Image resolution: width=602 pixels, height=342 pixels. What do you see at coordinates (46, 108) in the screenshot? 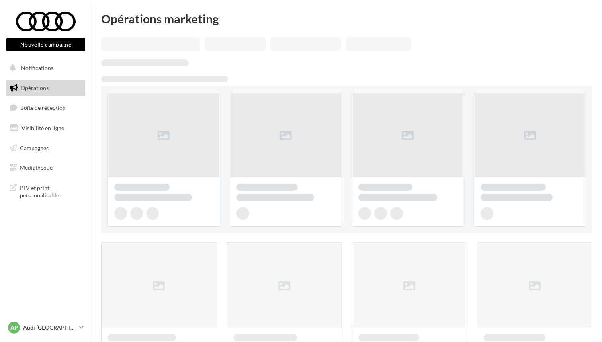
I see `a: Boîte de réception` at bounding box center [46, 108].